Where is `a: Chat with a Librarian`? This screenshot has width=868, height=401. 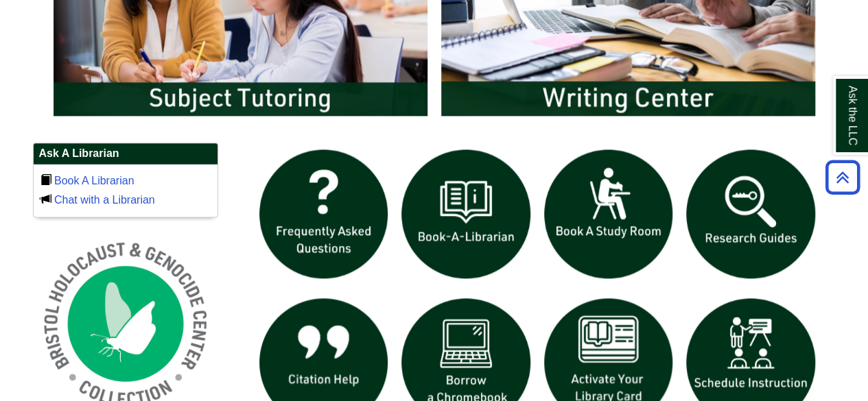
a: Chat with a Librarian is located at coordinates (104, 199).